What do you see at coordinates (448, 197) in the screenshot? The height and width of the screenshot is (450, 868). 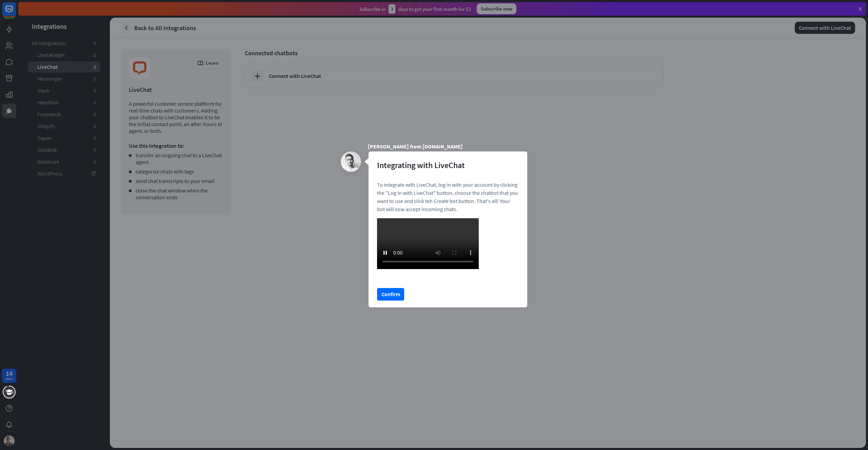 I see `p: To integrate with LiveChat, log in with your account by clicking the "Log in with LiveChat" butto...` at bounding box center [448, 197].